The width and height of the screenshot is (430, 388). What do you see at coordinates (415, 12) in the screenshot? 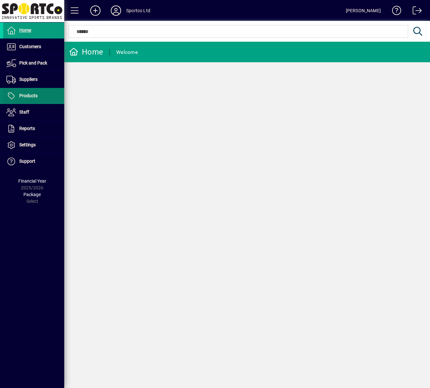
I see `a: Logout` at bounding box center [415, 12].